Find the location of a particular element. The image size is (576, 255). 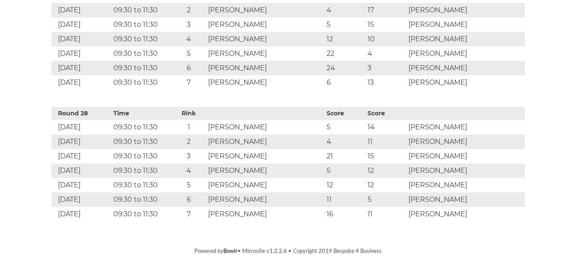

td: 14 is located at coordinates (386, 127).